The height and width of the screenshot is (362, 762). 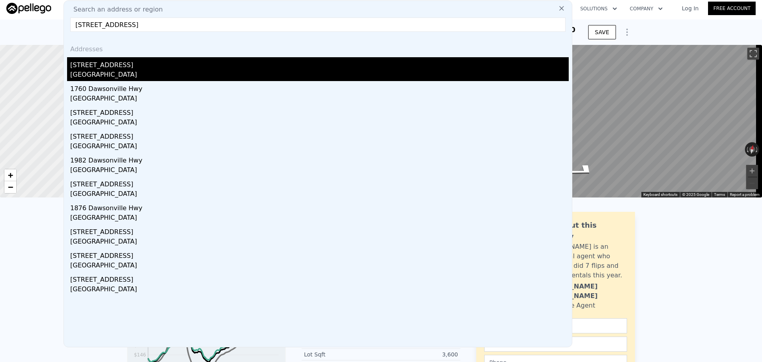 What do you see at coordinates (627, 32) in the screenshot?
I see `button: Show Options` at bounding box center [627, 32].